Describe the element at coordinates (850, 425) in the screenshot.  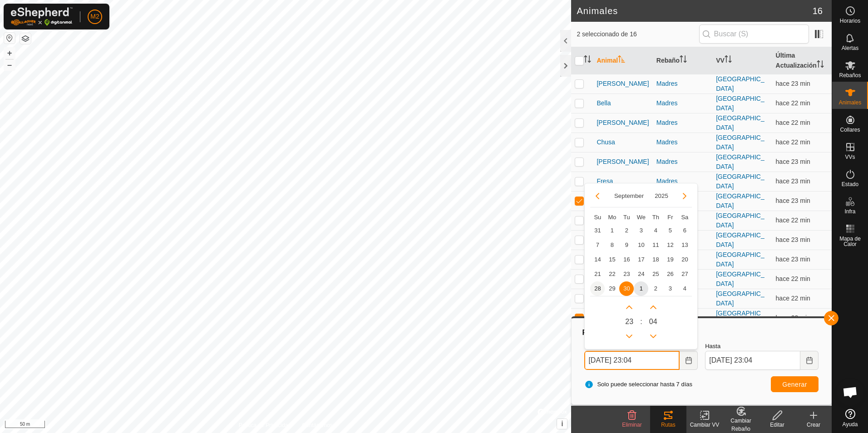
I see `span: Ayuda` at that location.